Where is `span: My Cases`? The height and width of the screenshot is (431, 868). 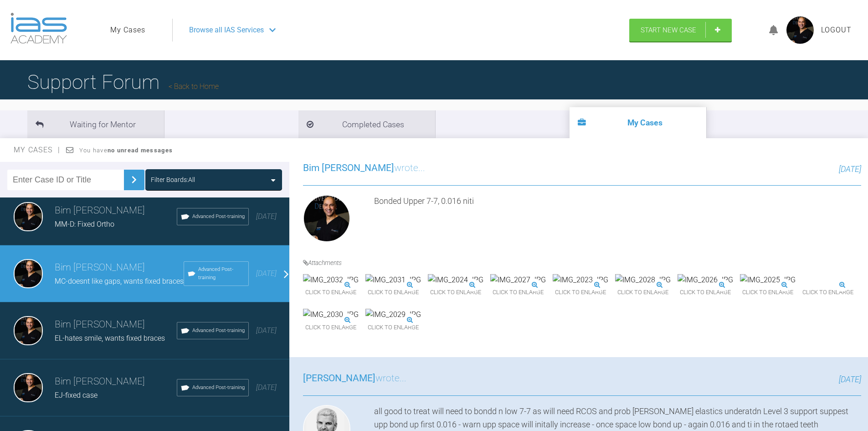 span: My Cases is located at coordinates (37, 150).